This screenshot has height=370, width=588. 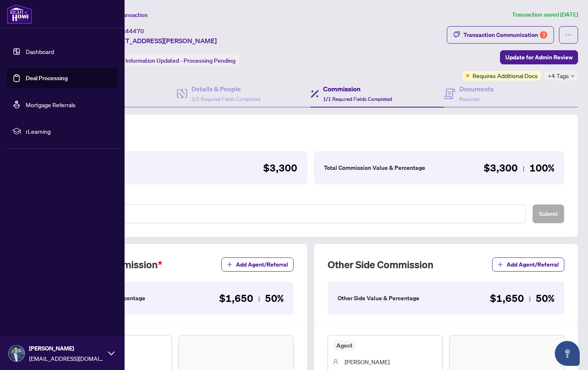 I want to click on div: Status:, so click(x=171, y=60).